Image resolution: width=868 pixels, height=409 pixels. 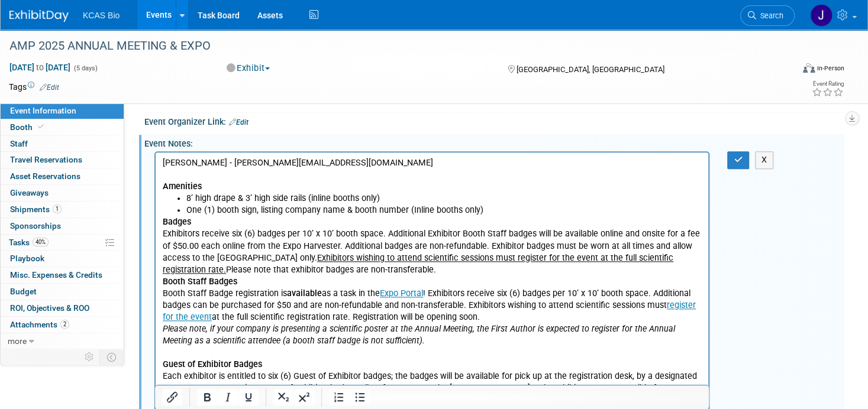 I want to click on button: Underline, so click(x=248, y=397).